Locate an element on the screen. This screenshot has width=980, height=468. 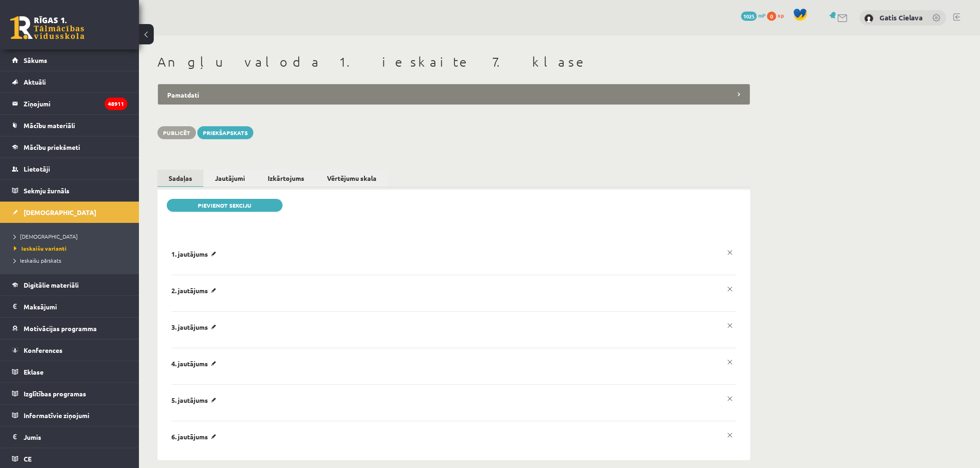
span: Konferences is located at coordinates (43, 350).